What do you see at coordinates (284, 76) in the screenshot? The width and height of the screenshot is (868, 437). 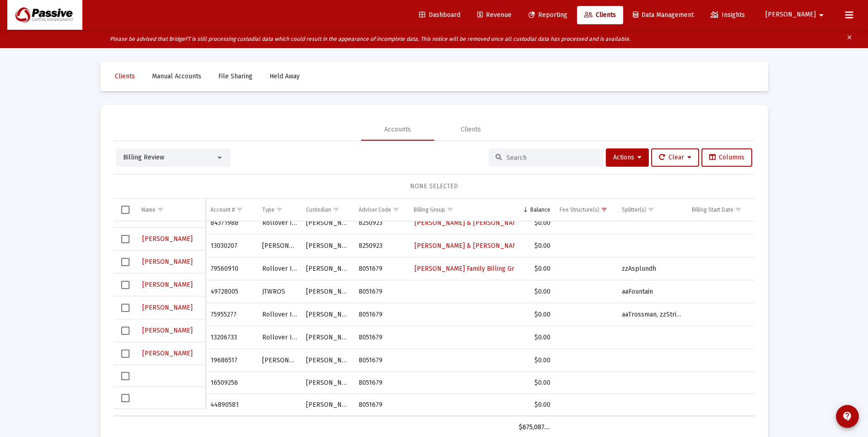 I see `a: Held Away` at bounding box center [284, 76].